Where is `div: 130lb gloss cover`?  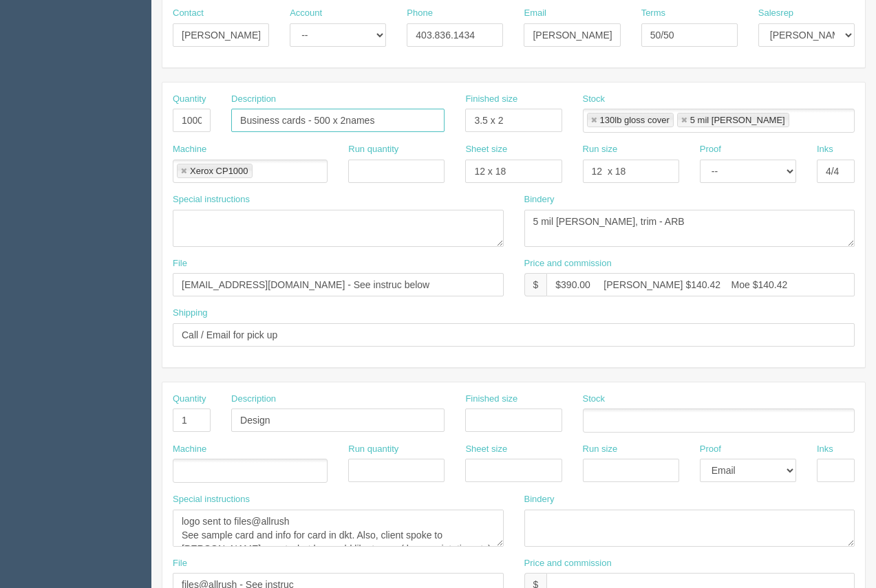 div: 130lb gloss cover is located at coordinates (634, 119).